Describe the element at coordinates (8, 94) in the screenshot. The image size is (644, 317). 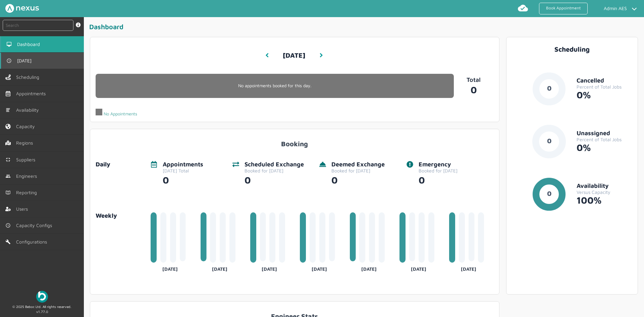
I see `img: appointments-left-menu.svg` at that location.